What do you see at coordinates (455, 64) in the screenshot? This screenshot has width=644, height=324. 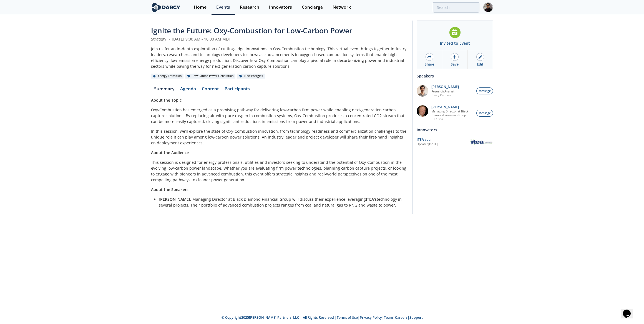 I see `div: Save` at bounding box center [455, 64].